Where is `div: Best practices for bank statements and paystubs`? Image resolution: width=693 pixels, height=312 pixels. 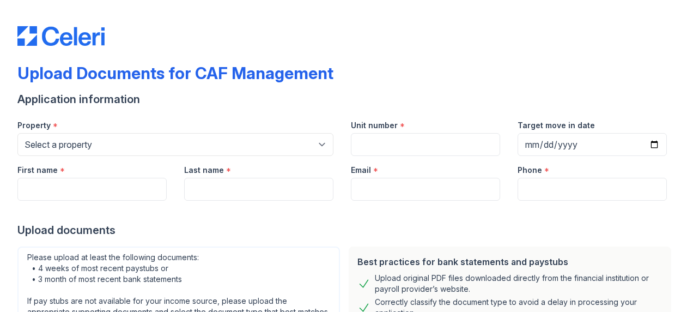 div: Best practices for bank statements and paystubs is located at coordinates (510, 262).